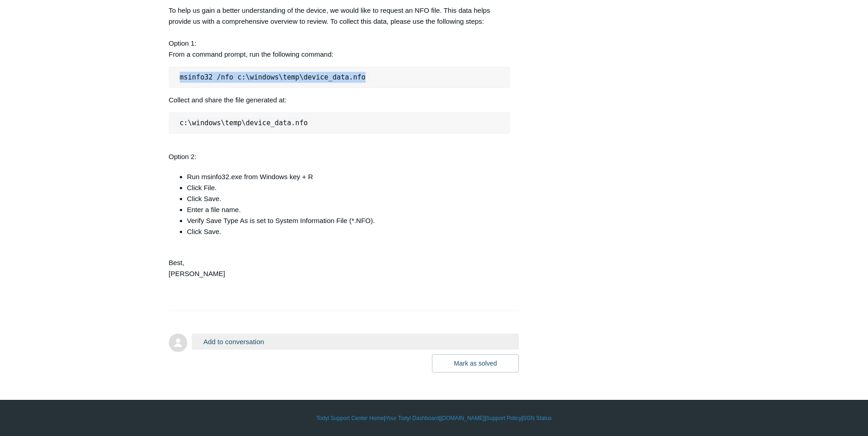 This screenshot has height=436, width=868. What do you see at coordinates (350, 418) in the screenshot?
I see `a: Todyl Support Center Home` at bounding box center [350, 418].